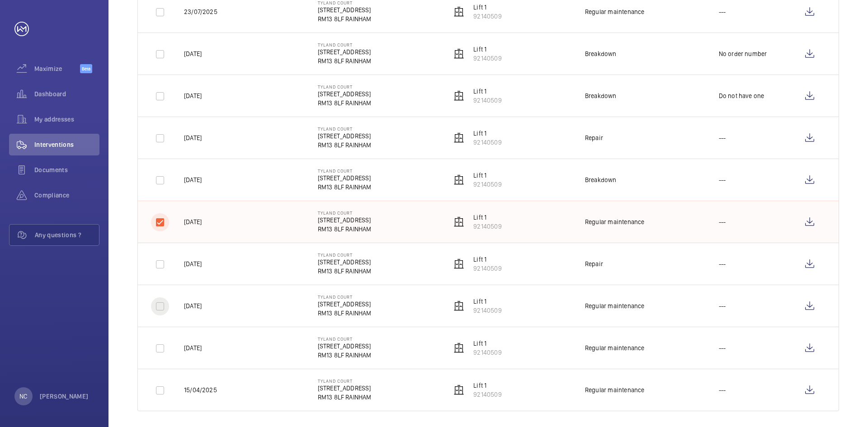 The width and height of the screenshot is (868, 427). What do you see at coordinates (741, 96) in the screenshot?
I see `p: Do not have one` at bounding box center [741, 96].